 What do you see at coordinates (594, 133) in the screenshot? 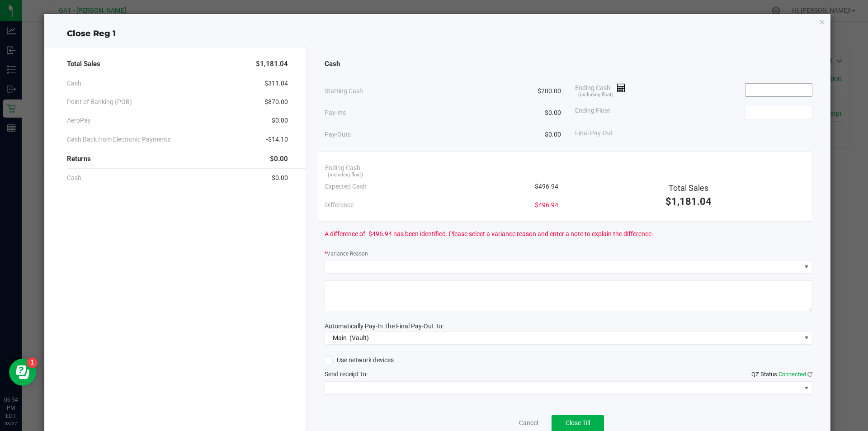
I see `span: Final Pay-Out` at bounding box center [594, 133].